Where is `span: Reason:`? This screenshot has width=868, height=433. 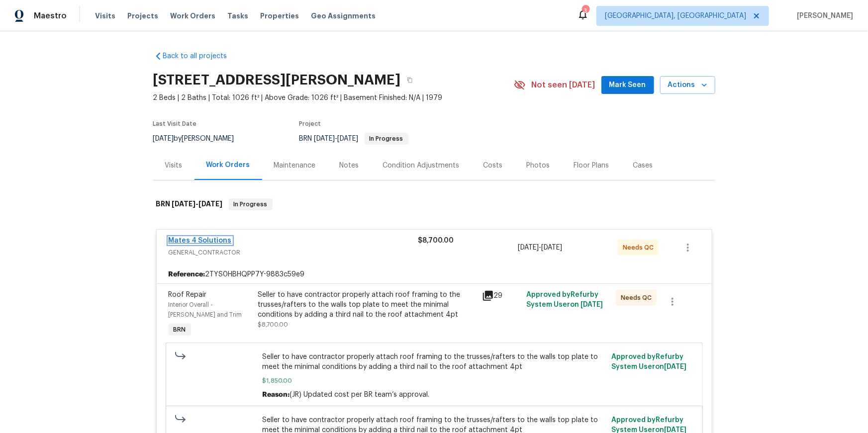
span: Reason: is located at coordinates (276, 395).